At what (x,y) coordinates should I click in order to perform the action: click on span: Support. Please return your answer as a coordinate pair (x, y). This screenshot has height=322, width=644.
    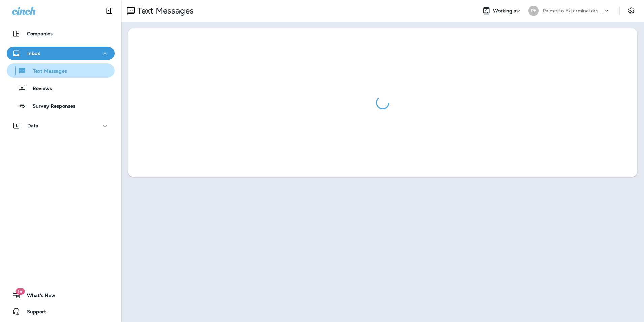
    Looking at the image, I should click on (33, 313).